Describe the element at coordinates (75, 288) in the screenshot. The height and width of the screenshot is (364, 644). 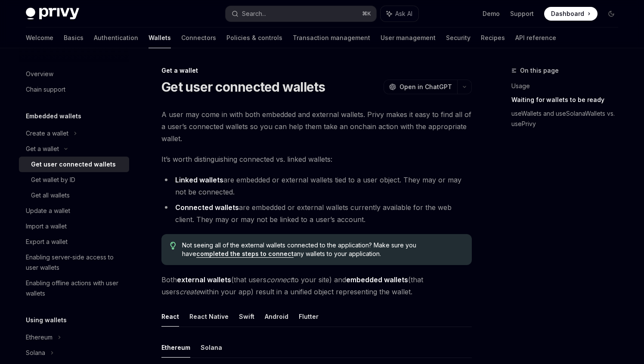
I see `div: Enabling offline actions with user wallets` at that location.